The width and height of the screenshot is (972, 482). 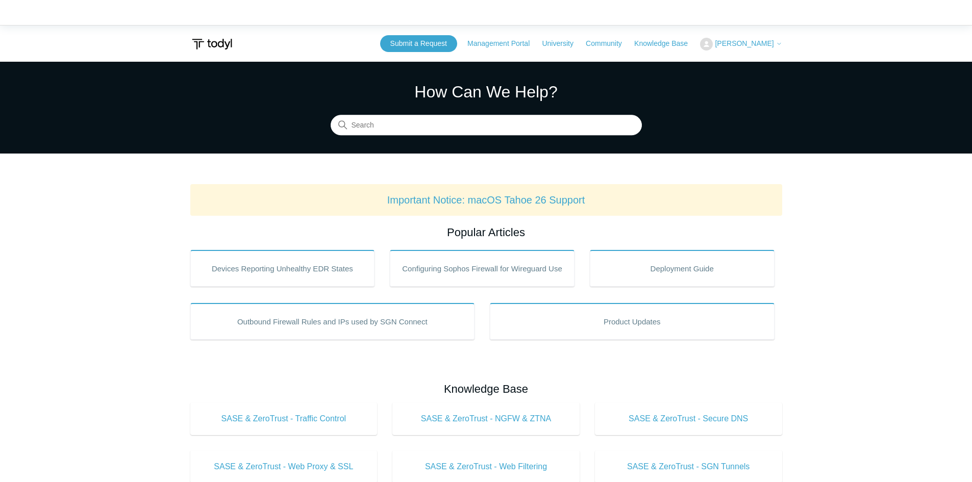 What do you see at coordinates (486, 389) in the screenshot?
I see `h2: Knowledge Base` at bounding box center [486, 389].